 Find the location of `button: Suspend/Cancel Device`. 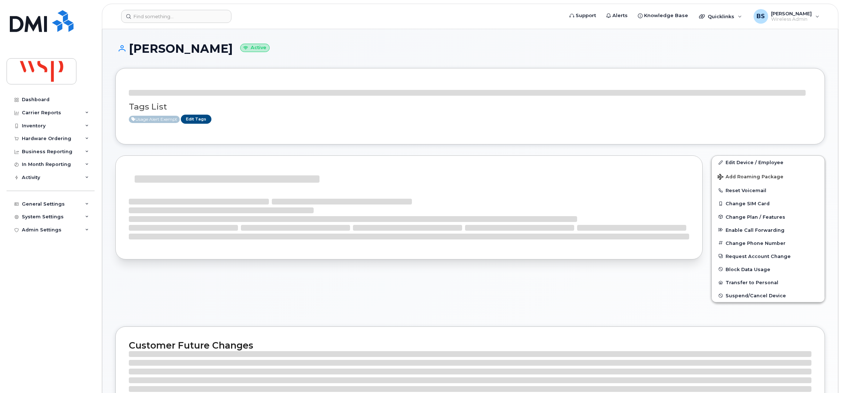

button: Suspend/Cancel Device is located at coordinates (768, 295).